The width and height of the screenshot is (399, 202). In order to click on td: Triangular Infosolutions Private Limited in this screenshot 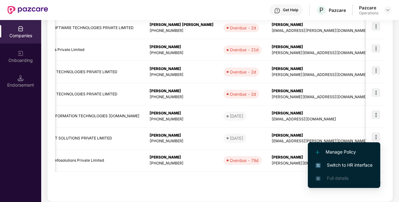, I will do `click(87, 160)`.